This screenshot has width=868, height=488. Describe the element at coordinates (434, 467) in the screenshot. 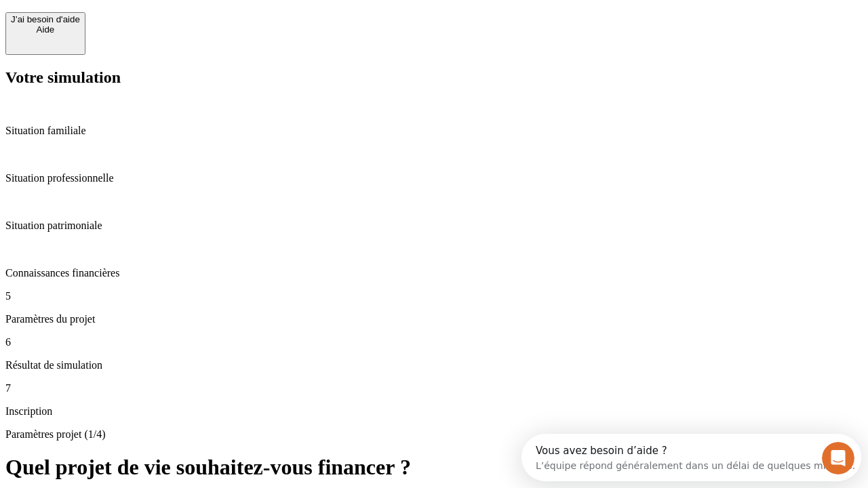

I see `h1: Quel projet de vie souhaitez-vous financer ?` at that location.